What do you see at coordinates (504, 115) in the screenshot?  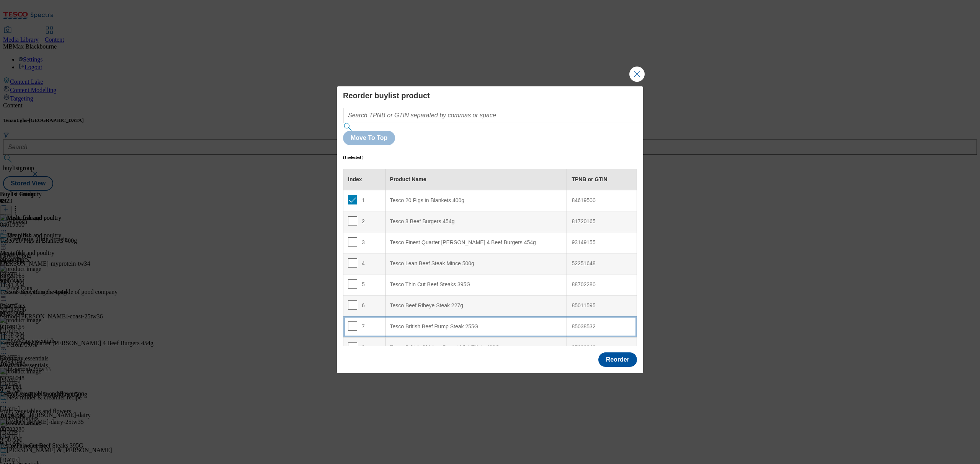 I see `input: Search TPNB or GTIN separated by commas or space` at bounding box center [504, 115].